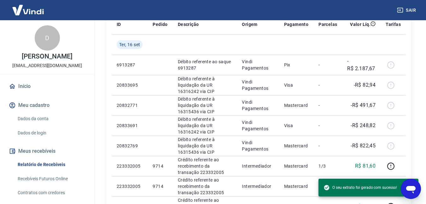 This screenshot has width=426, height=204. Describe the element at coordinates (363, 145) in the screenshot. I see `p: -R$ 822,45` at that location.